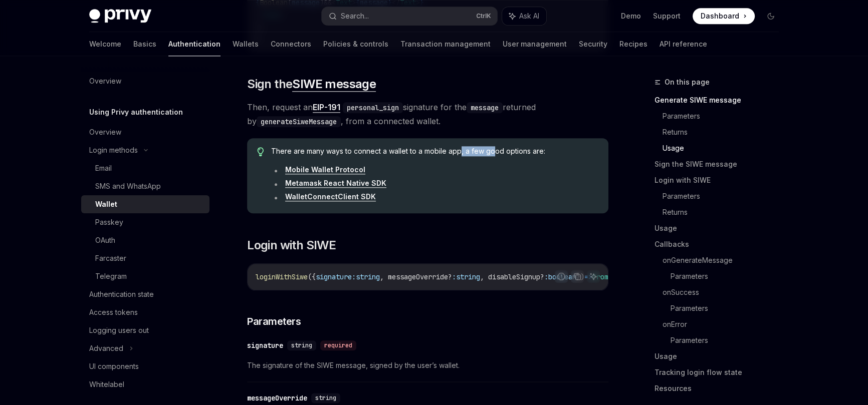 The height and width of the screenshot is (405, 868). Describe the element at coordinates (145, 187) in the screenshot. I see `a: SMS and WhatsApp` at that location.